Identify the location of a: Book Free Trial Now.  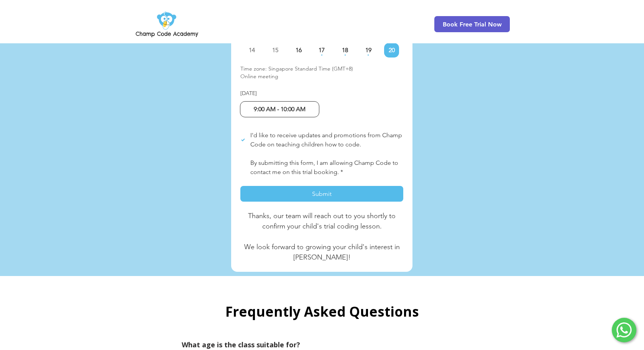
(472, 24).